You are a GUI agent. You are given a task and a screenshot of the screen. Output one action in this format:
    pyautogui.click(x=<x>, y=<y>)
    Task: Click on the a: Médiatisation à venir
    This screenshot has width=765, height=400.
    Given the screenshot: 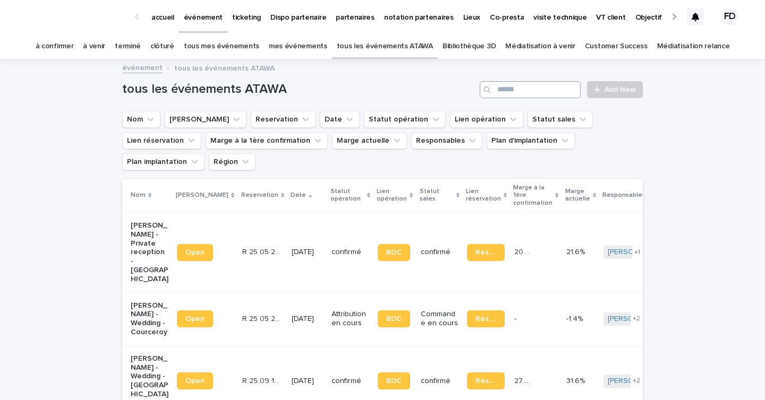 What is the action you would take?
    pyautogui.click(x=540, y=46)
    